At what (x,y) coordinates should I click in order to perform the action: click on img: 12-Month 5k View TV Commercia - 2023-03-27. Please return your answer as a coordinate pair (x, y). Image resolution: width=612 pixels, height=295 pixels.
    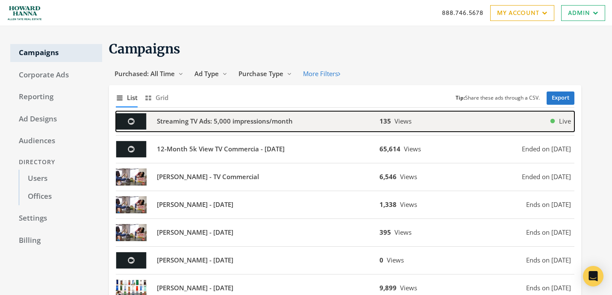
    Looking at the image, I should click on (131, 149).